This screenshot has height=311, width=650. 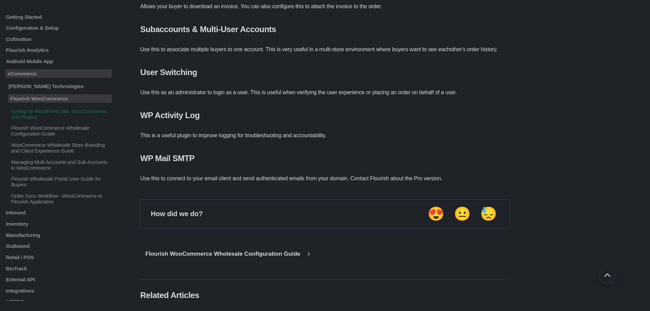 What do you see at coordinates (58, 246) in the screenshot?
I see `a: Outbound` at bounding box center [58, 246].